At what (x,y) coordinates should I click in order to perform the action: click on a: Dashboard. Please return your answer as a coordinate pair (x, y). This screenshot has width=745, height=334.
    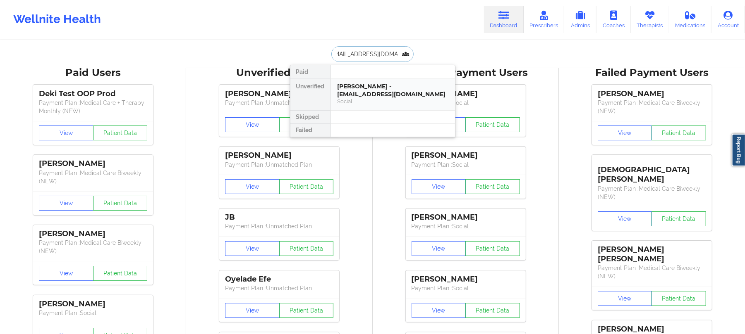
    Looking at the image, I should click on (504, 19).